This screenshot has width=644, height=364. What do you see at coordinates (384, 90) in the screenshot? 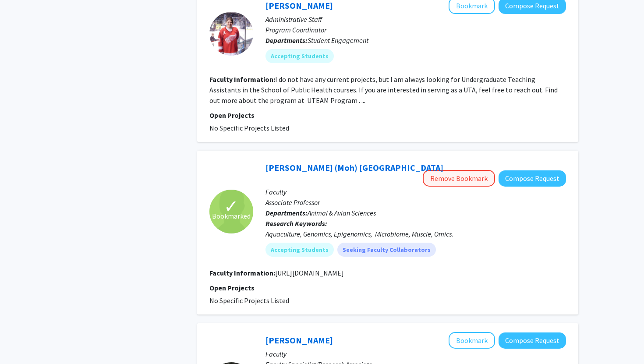
I see `fg-read-more: I do not have any current projects, but I am always looking for Undergraduate Teaching Assistants...` at bounding box center [384, 90].